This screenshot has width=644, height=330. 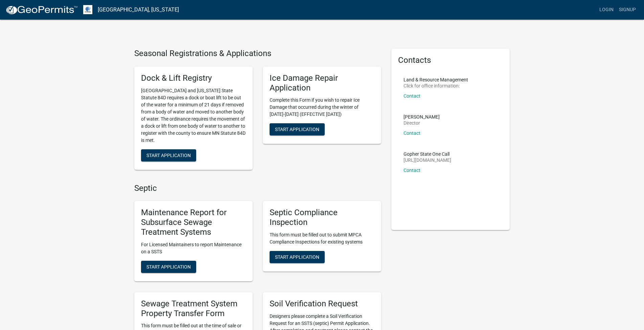 What do you see at coordinates (322, 218) in the screenshot?
I see `h5: Septic Compliance Inspection` at bounding box center [322, 218].